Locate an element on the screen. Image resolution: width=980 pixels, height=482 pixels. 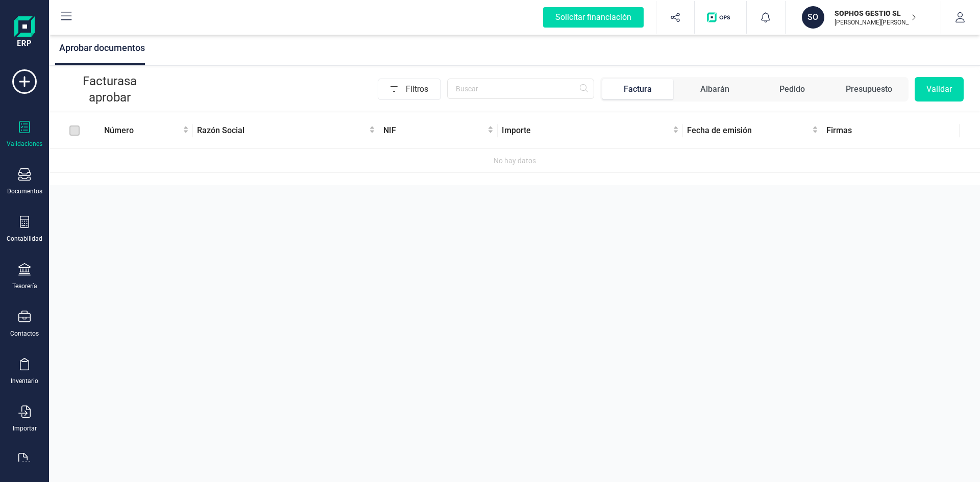
span: Razón Social is located at coordinates (281, 131).